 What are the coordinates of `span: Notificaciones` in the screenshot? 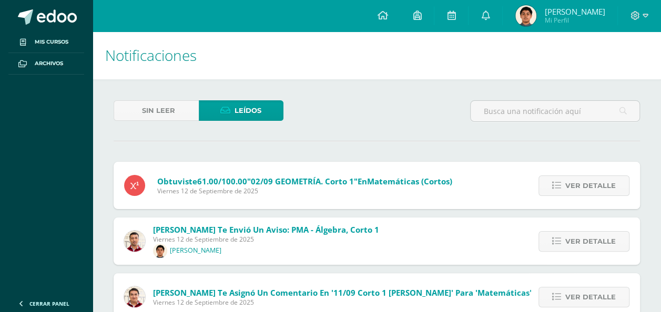 It's located at (151, 55).